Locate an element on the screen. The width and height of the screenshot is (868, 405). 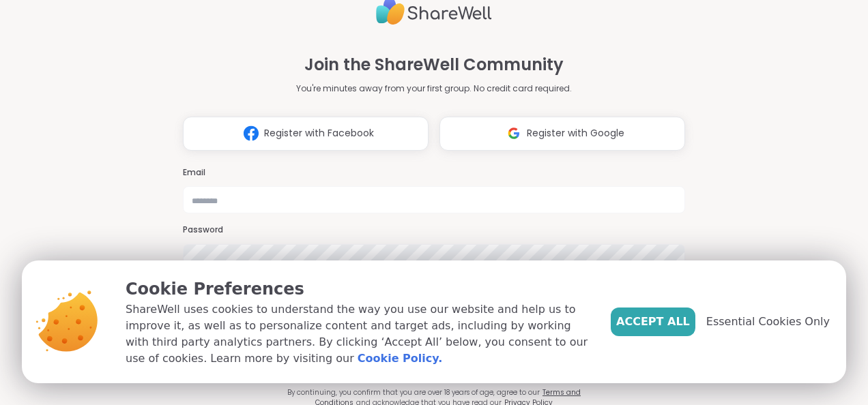
h3: Password is located at coordinates (434, 230).